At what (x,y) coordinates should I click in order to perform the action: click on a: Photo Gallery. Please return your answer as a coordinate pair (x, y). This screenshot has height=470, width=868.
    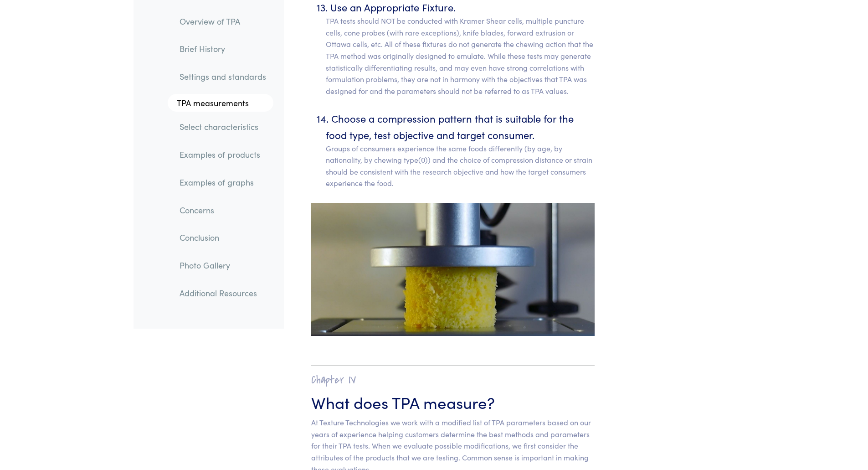
    Looking at the image, I should click on (223, 265).